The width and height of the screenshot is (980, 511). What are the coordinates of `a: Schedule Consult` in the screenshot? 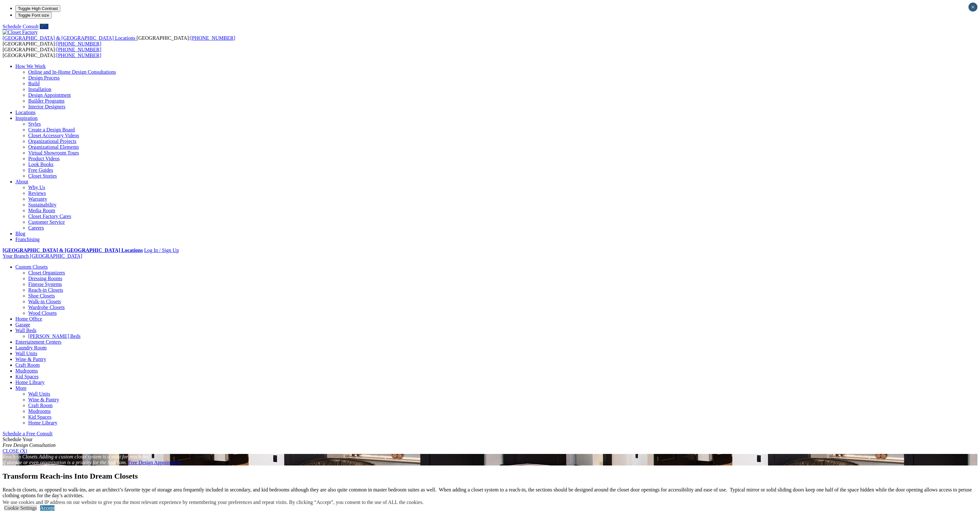 It's located at (20, 26).